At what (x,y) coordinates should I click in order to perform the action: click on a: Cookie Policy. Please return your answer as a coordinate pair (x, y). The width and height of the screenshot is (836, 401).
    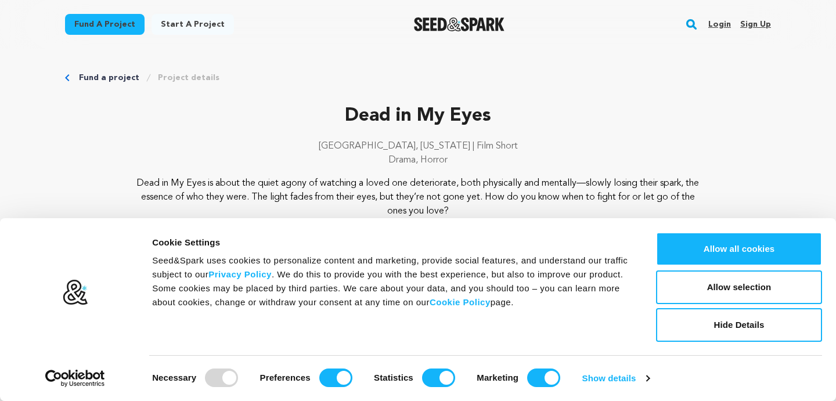
    Looking at the image, I should click on (460, 302).